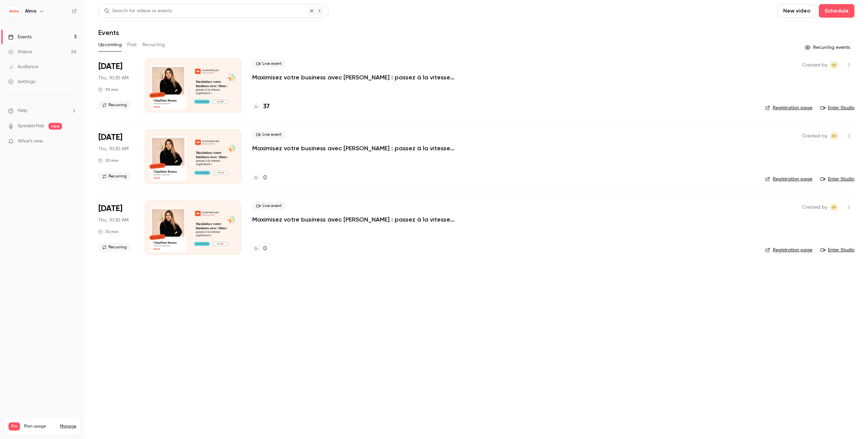 The width and height of the screenshot is (868, 439). I want to click on img: Alma, so click(14, 11).